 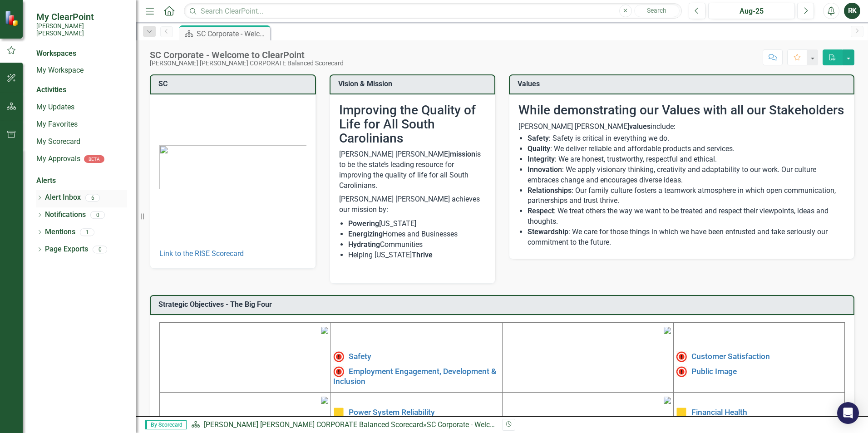 I want to click on strong: Energizing, so click(x=365, y=234).